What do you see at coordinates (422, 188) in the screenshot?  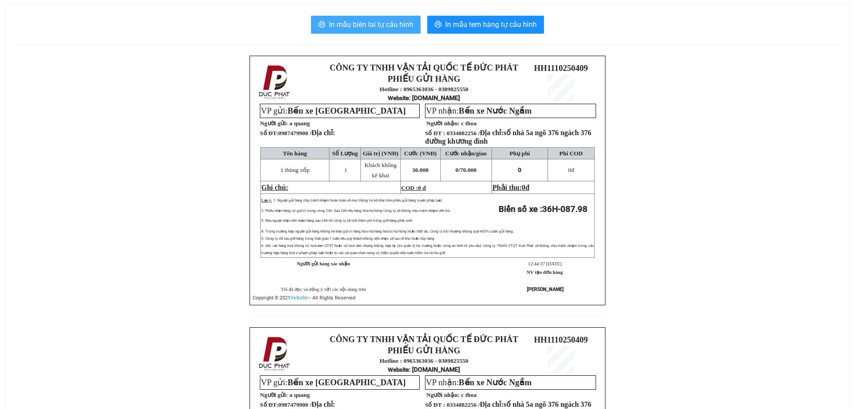 I see `span: 0 đ` at bounding box center [422, 188].